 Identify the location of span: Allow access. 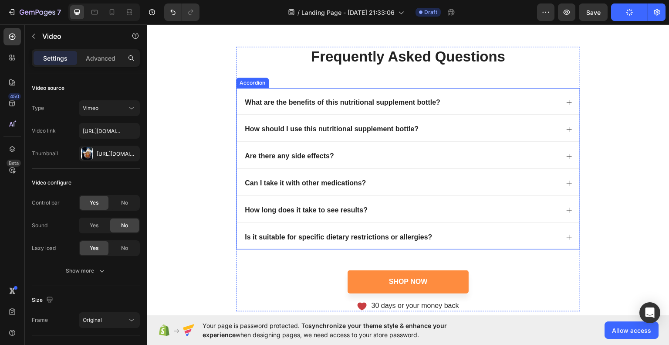
(632, 330).